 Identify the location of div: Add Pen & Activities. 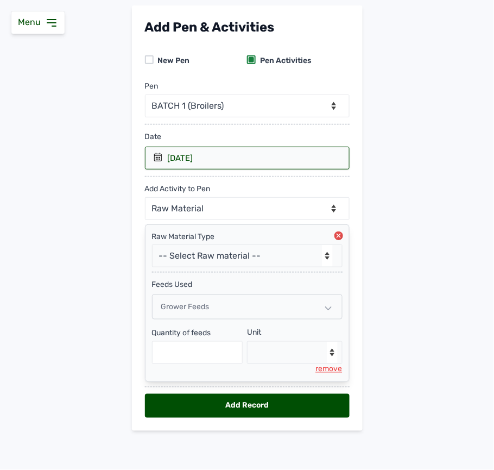
(247, 27).